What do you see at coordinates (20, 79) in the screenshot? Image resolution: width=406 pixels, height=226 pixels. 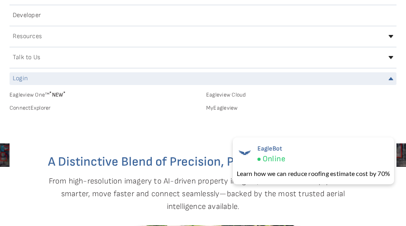 I see `h2: Login` at bounding box center [20, 79].